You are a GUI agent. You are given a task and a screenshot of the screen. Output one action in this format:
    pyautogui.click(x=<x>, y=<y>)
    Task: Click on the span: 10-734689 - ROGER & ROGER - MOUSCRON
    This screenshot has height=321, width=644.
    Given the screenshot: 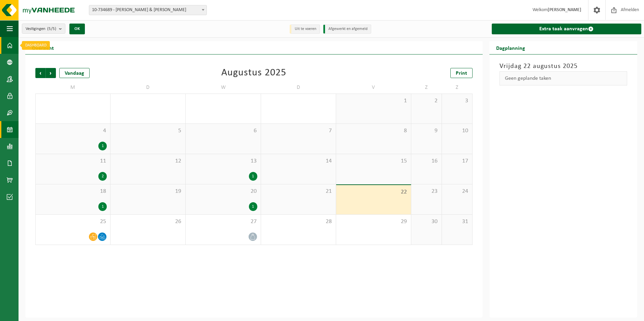 What is the action you would take?
    pyautogui.click(x=148, y=10)
    